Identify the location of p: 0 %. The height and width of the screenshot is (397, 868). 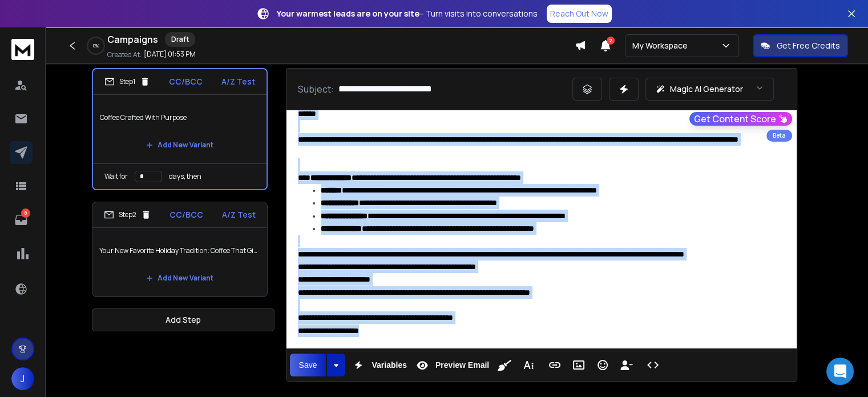
(96, 46).